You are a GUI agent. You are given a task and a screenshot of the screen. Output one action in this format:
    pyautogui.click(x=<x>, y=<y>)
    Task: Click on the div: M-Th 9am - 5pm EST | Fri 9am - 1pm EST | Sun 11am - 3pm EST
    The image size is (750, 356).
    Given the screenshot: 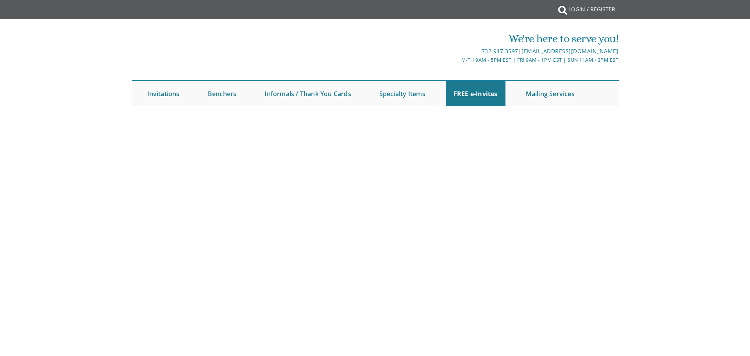 What is the action you would take?
    pyautogui.click(x=456, y=60)
    